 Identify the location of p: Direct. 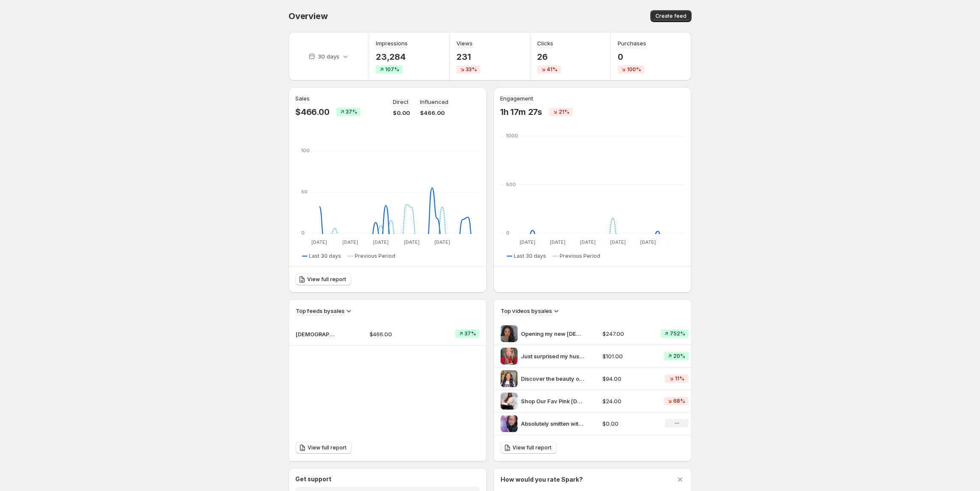
(400, 102).